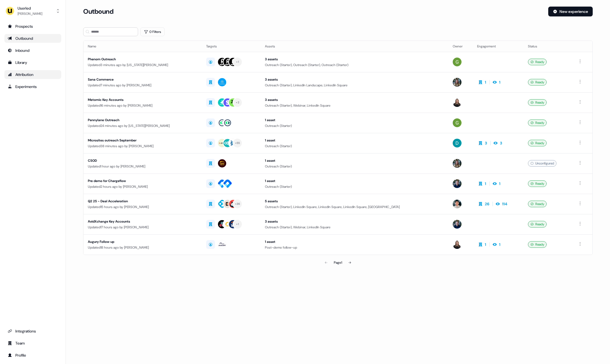  I want to click on a: Go to prospects, so click(33, 26).